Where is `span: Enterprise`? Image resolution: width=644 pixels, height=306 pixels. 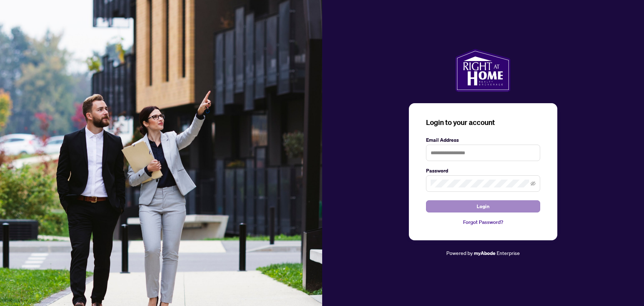
span: Enterprise is located at coordinates (508, 252).